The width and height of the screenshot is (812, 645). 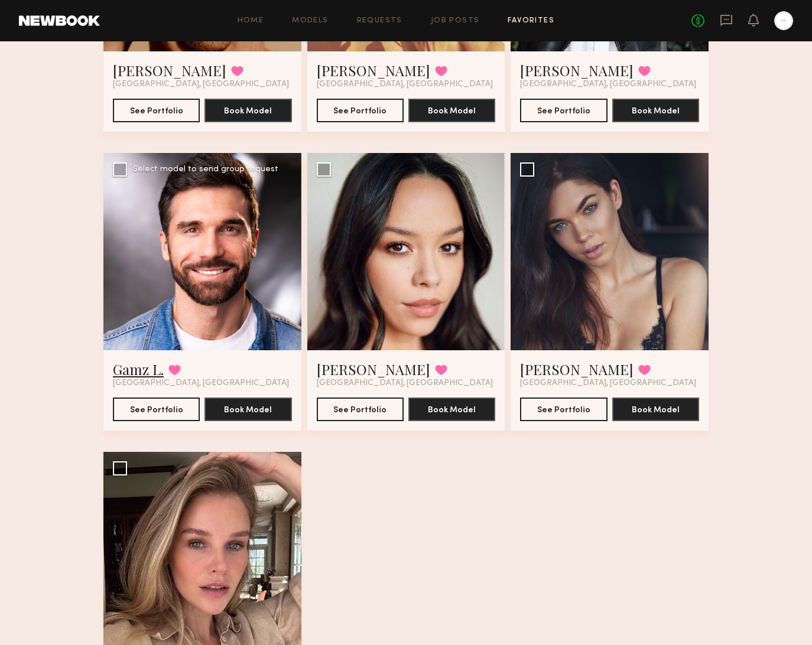 What do you see at coordinates (138, 369) in the screenshot?
I see `a: Gamz L.` at bounding box center [138, 369].